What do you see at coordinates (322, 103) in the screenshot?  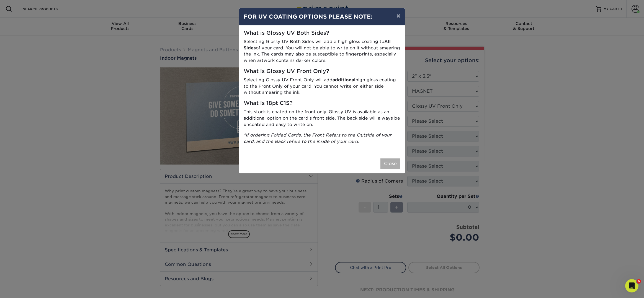 I see `h5: What is 18pt C1S?` at bounding box center [322, 103].